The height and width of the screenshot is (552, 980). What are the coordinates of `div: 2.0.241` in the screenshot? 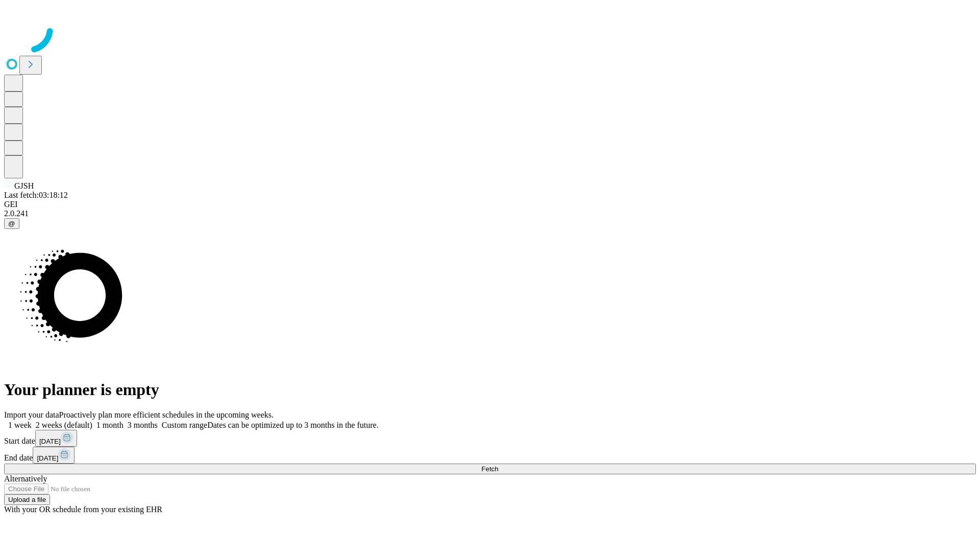 It's located at (490, 214).